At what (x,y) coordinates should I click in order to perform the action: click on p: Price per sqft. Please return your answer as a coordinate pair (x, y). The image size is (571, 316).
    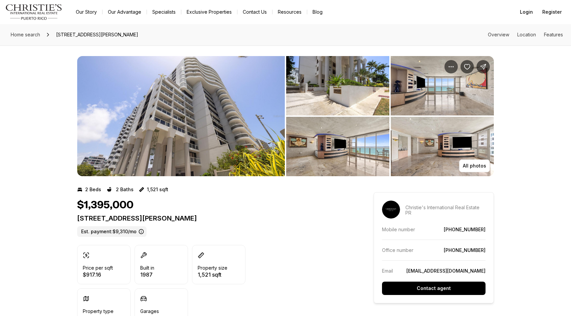
    Looking at the image, I should click on (98, 268).